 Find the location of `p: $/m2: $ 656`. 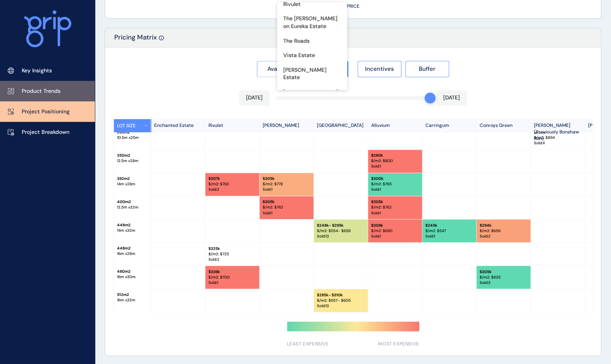

p: $/m2: $ 656 is located at coordinates (503, 230).